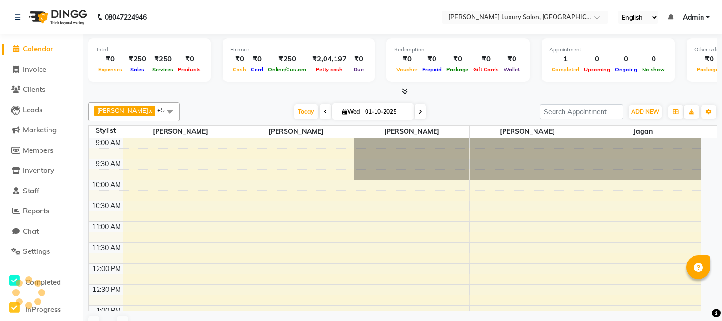 This screenshot has width=722, height=321. I want to click on div: ₹2,04,197, so click(329, 59).